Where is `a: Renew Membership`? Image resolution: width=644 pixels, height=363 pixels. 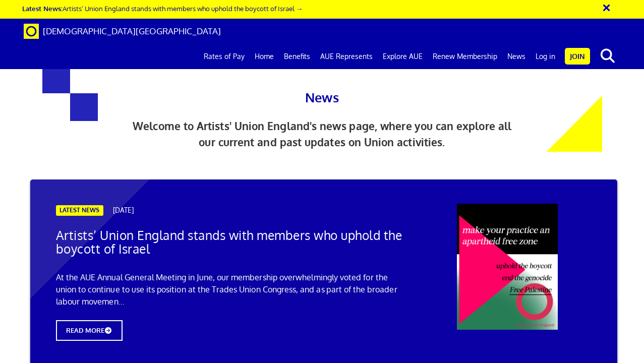
a: Renew Membership is located at coordinates (465, 57).